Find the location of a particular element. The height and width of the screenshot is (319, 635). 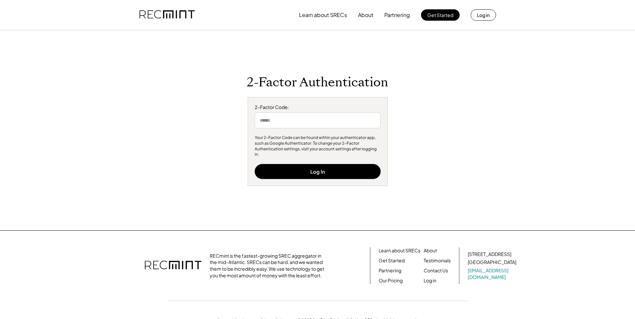

button: Get Started is located at coordinates (441, 15).